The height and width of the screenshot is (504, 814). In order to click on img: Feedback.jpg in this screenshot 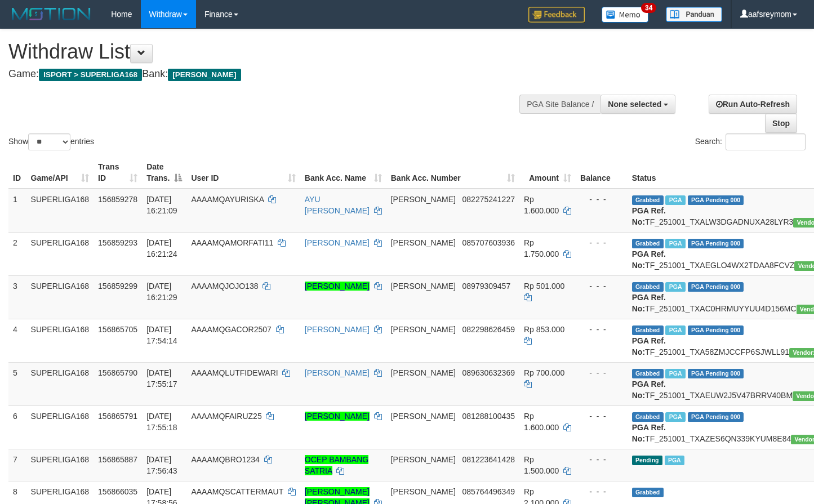, I will do `click(556, 15)`.